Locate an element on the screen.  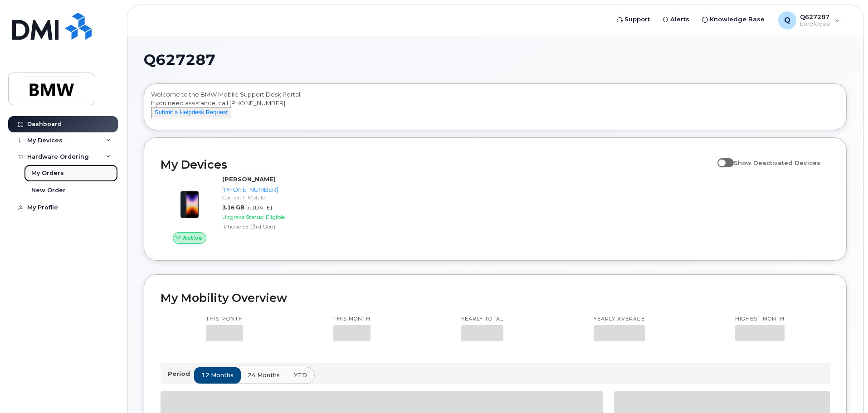
div: Carrier: T-Mobile is located at coordinates (269, 197).